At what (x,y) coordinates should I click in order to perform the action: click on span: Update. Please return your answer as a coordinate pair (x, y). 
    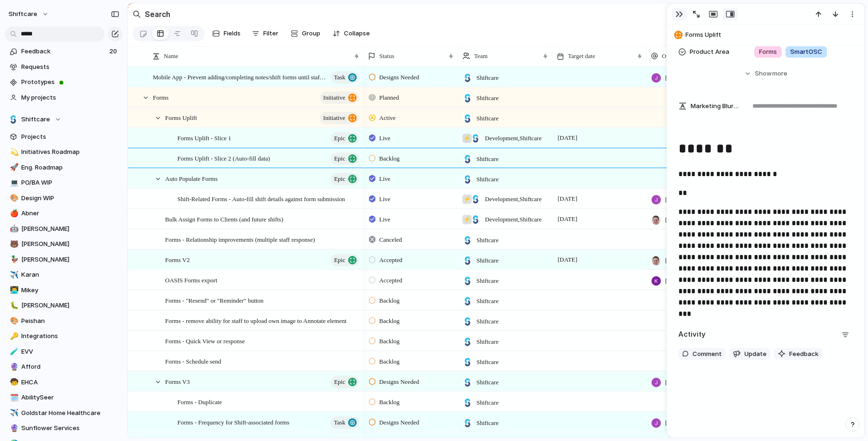
    Looking at the image, I should click on (755, 354).